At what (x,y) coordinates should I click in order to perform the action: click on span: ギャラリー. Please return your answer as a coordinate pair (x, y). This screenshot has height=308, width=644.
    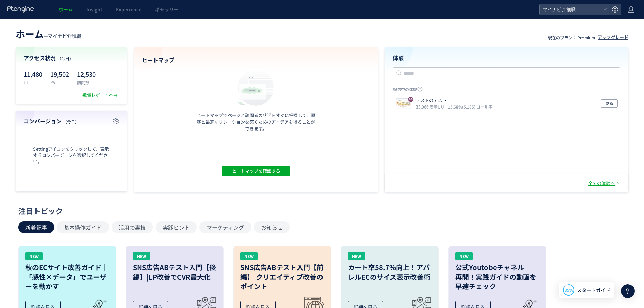
    Looking at the image, I should click on (166, 10).